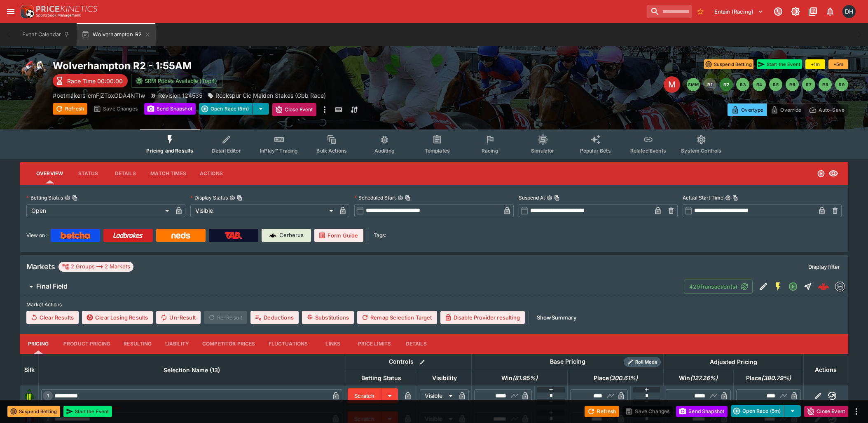 This screenshot has width=868, height=423. Describe the element at coordinates (422, 362) in the screenshot. I see `button: Bulk edit` at that location.